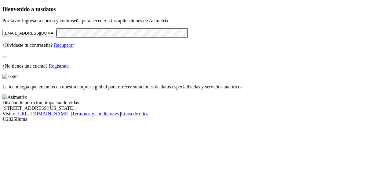 The image size is (391, 193). What do you see at coordinates (196, 103) in the screenshot?
I see `div: Diseñando nutrición, impactando vidas.` at bounding box center [196, 103].